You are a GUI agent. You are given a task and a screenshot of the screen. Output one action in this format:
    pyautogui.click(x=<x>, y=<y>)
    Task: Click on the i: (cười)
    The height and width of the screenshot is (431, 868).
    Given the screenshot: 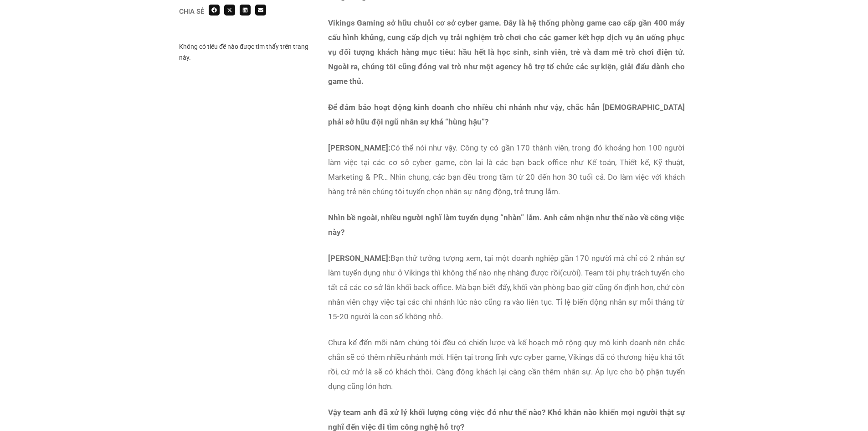 What is the action you would take?
    pyautogui.click(x=571, y=273)
    